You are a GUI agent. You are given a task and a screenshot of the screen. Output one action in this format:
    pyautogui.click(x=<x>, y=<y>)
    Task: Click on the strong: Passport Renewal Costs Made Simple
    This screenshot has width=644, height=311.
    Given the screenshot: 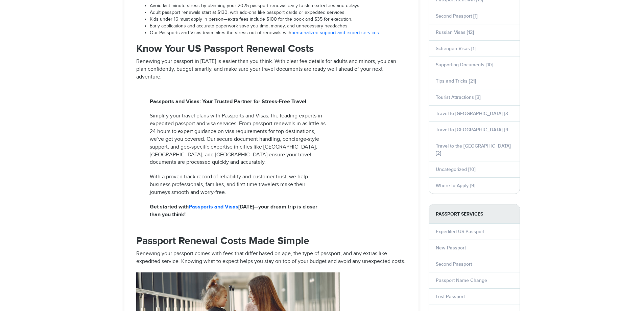 What is the action you would take?
    pyautogui.click(x=223, y=241)
    